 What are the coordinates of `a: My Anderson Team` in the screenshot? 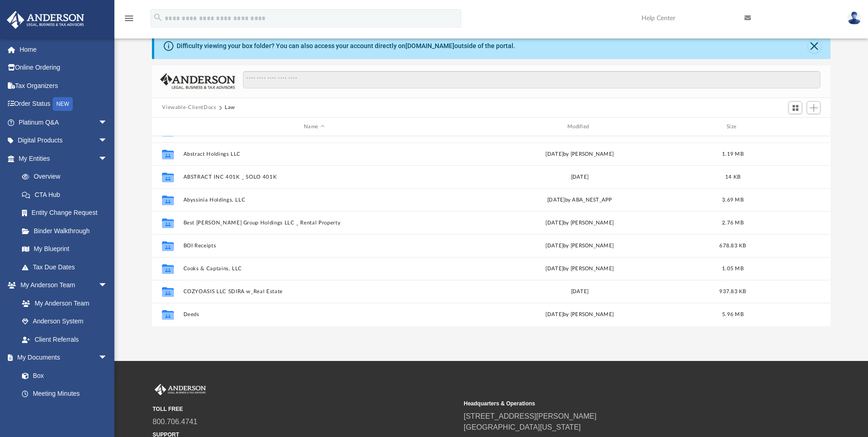 It's located at (62, 303).